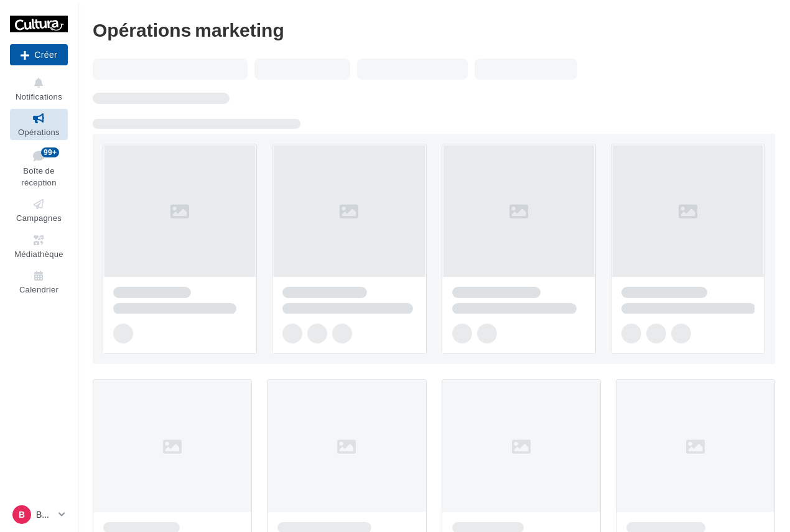 The height and width of the screenshot is (532, 790). I want to click on button: Créer, so click(39, 55).